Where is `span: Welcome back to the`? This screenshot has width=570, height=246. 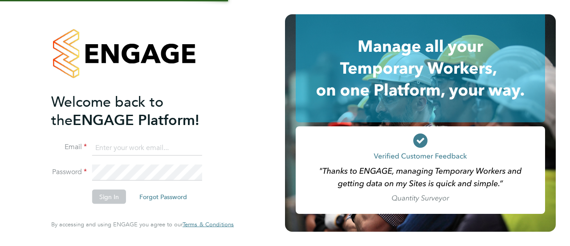 span: Welcome back to the is located at coordinates (107, 110).